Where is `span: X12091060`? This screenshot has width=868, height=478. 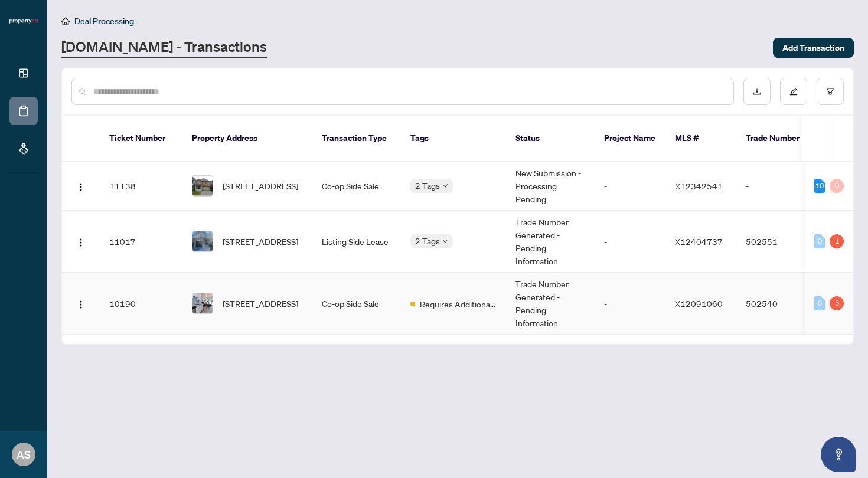 span: X12091060 is located at coordinates (698, 303).